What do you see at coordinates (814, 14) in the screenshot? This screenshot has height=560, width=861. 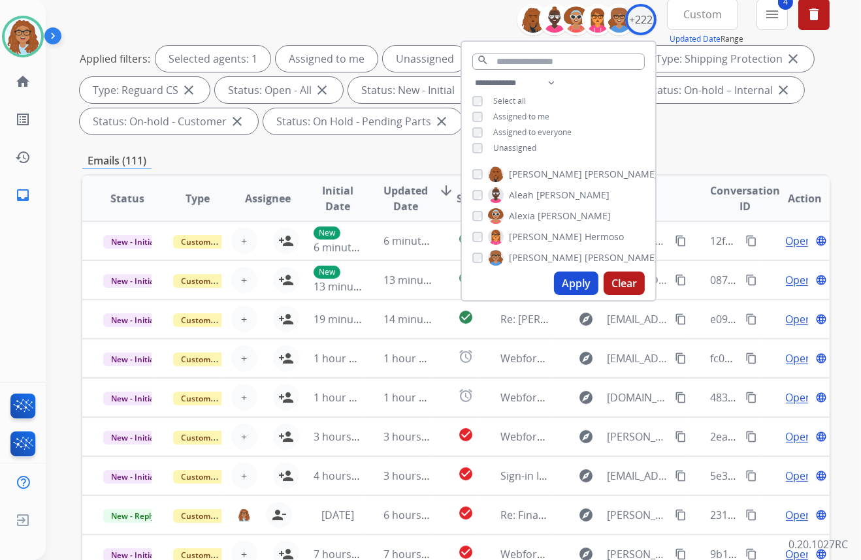 I see `mat-icon: delete` at bounding box center [814, 14].